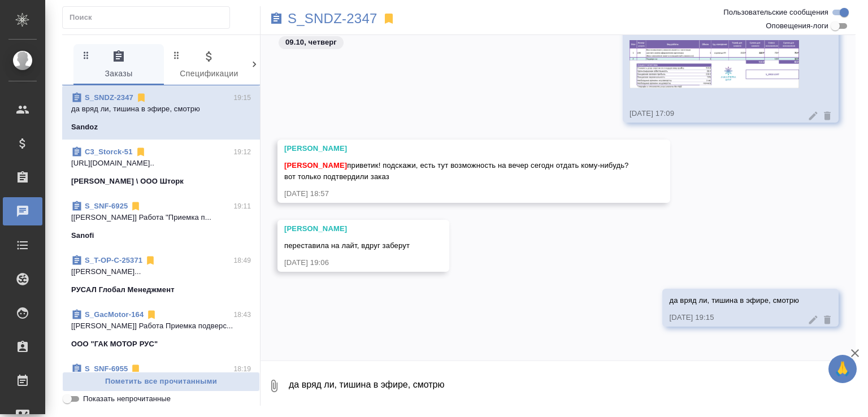 Image resolution: width=868 pixels, height=417 pixels. Describe the element at coordinates (161, 382) in the screenshot. I see `button: Пометить все прочитанными` at that location.